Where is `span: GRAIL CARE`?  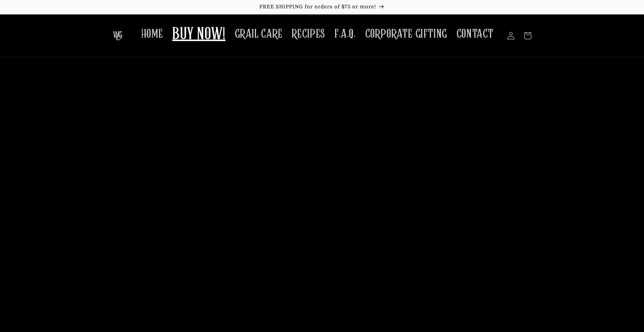 span: GRAIL CARE is located at coordinates (259, 34).